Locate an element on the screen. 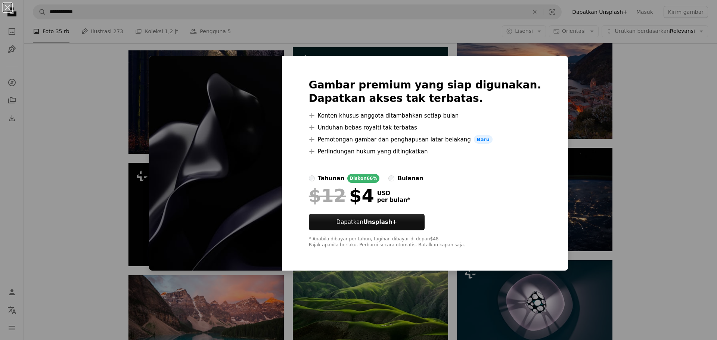 This screenshot has height=340, width=717. h2: Gambar premium yang siap digunakan. Dapatkan akses tak terbatas. is located at coordinates (425, 92).